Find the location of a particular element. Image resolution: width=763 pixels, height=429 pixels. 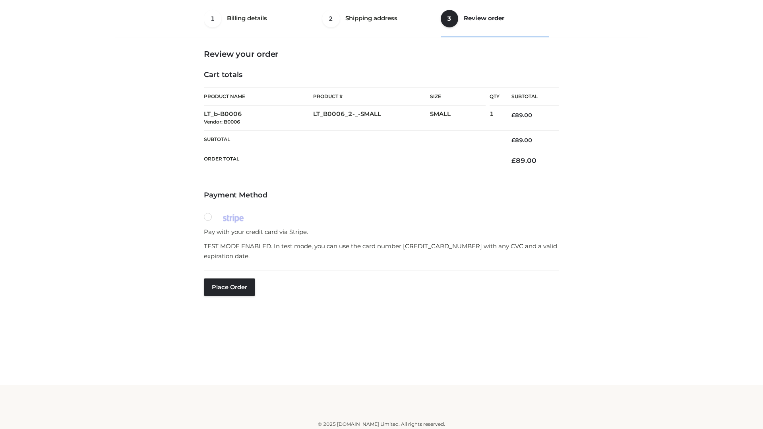

td: LT_b-B0006 is located at coordinates (258, 118).